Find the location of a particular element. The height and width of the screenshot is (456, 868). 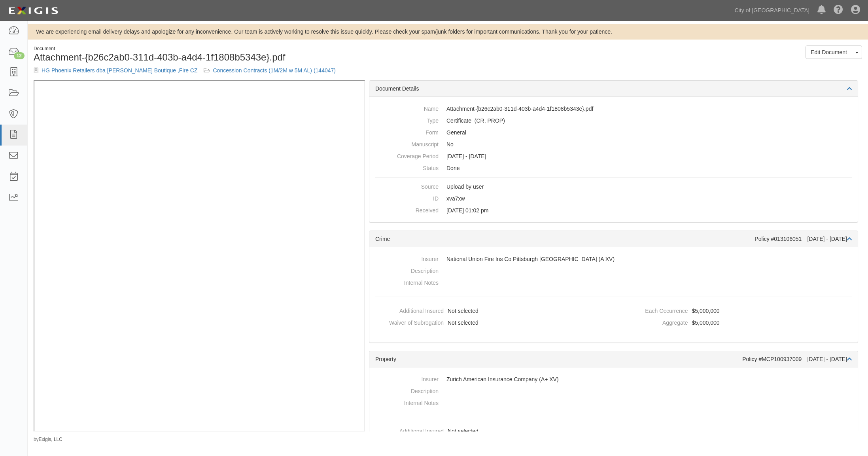

a: Edit Document is located at coordinates (829, 52).